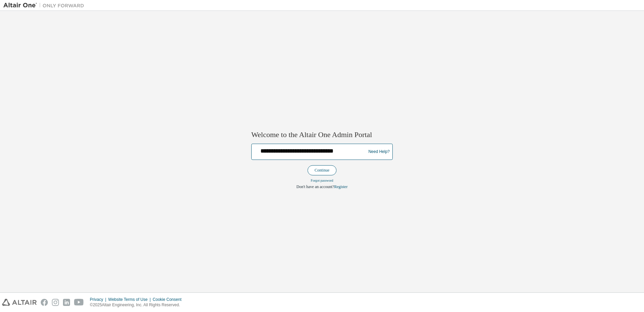 The height and width of the screenshot is (312, 644). Describe the element at coordinates (66, 302) in the screenshot. I see `img: linkedin.svg` at that location.